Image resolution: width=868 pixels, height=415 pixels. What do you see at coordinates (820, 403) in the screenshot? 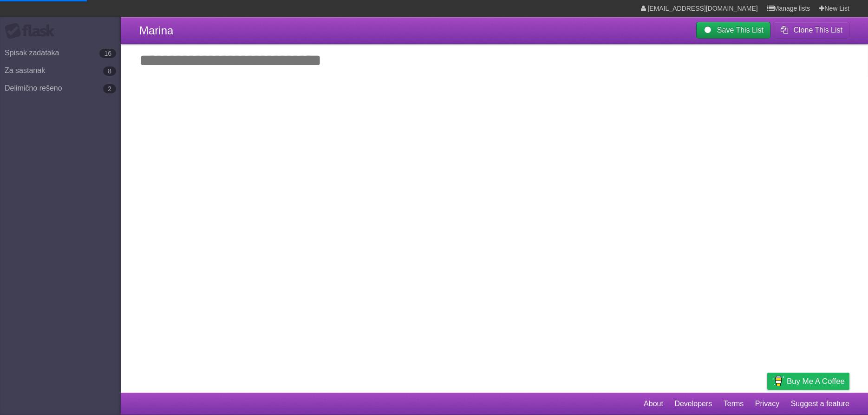
I see `a: Suggest a feature` at bounding box center [820, 403].